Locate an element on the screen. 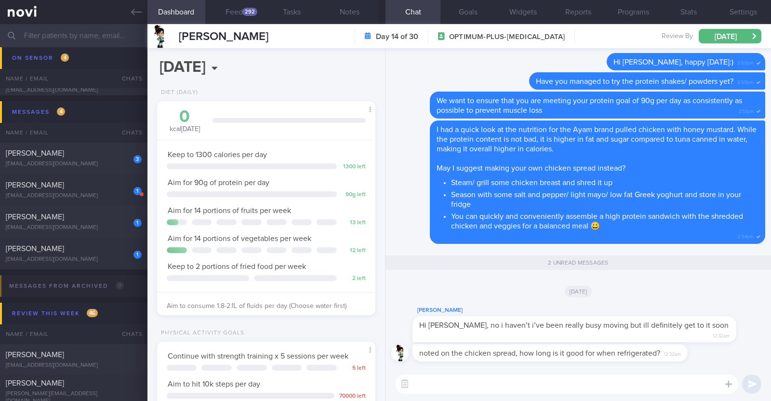 Image resolution: width=771 pixels, height=401 pixels. strong: Day 14 of 30 is located at coordinates (397, 37).